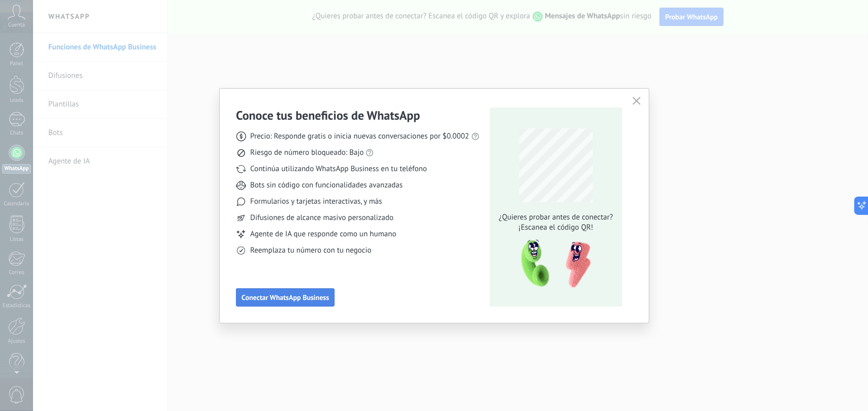 The height and width of the screenshot is (411, 868). I want to click on button: Conectar WhatsApp Business, so click(285, 297).